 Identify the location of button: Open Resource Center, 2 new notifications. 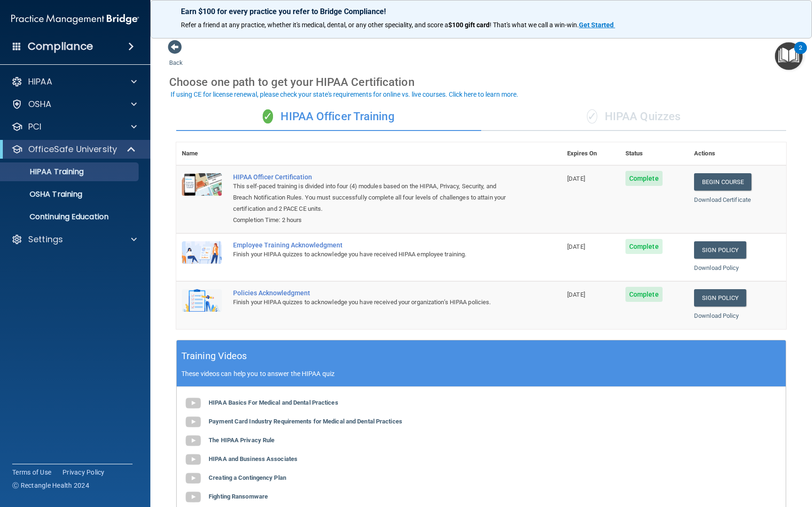
(788, 55).